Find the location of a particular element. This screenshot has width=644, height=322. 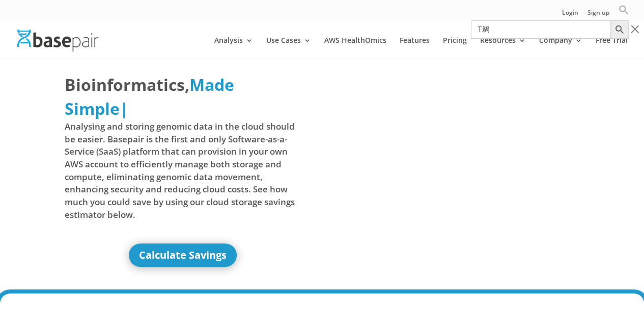

a: Search Icon Link is located at coordinates (624, 12).